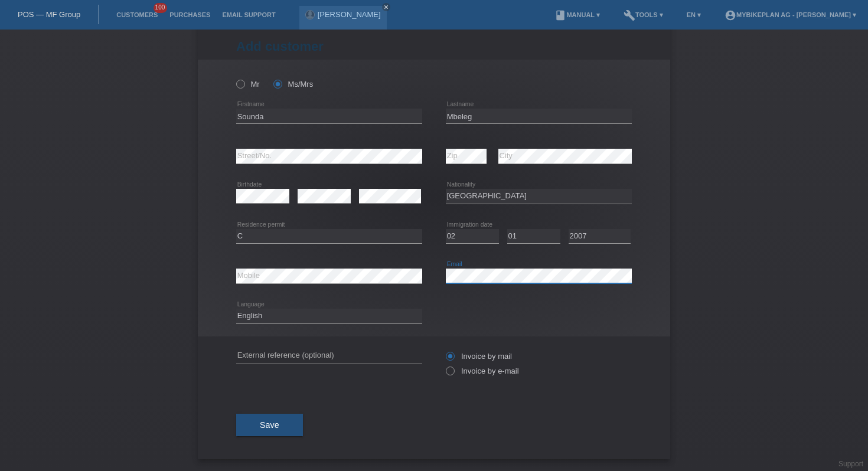  I want to click on a: EN ▾, so click(694, 14).